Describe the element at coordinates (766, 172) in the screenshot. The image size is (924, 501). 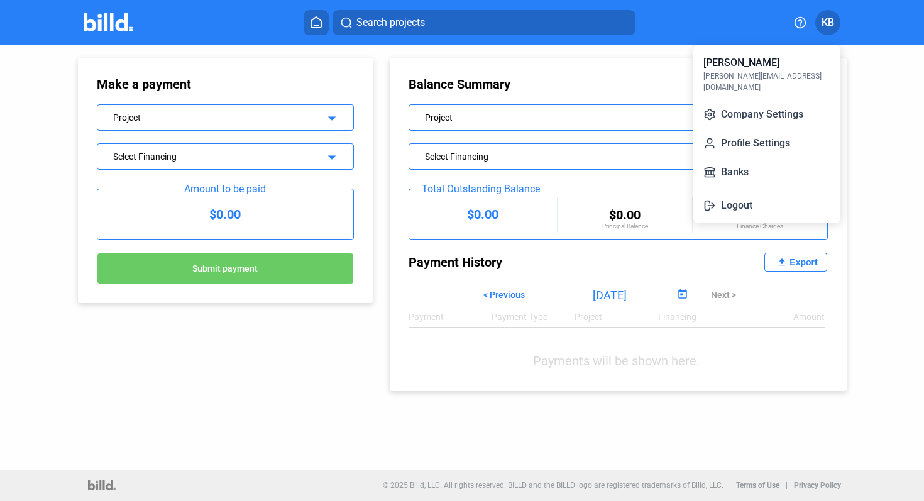
I see `button: Banks` at that location.